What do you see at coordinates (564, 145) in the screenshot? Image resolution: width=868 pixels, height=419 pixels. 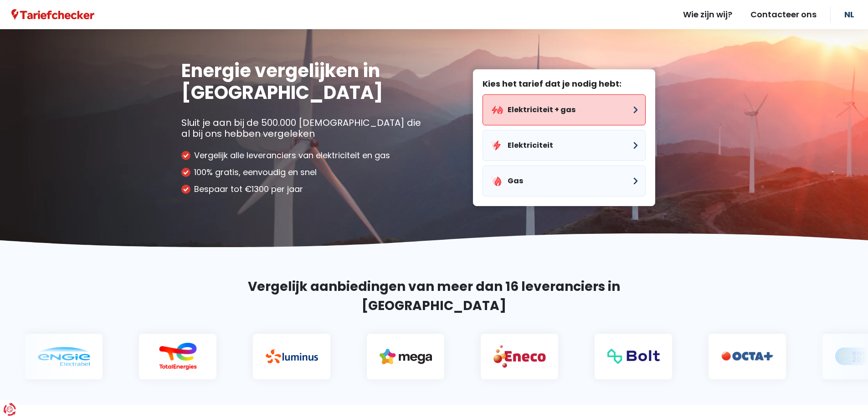 I see `button: Elektriciteit` at bounding box center [564, 145].